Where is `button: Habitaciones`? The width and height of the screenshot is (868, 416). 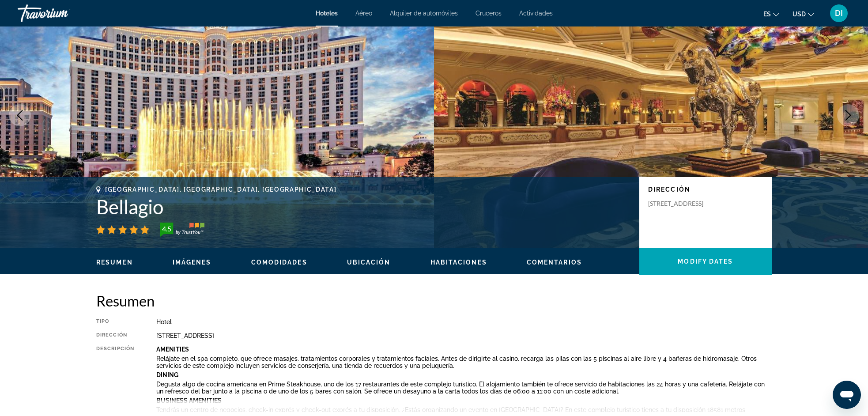
button: Habitaciones is located at coordinates (459, 262).